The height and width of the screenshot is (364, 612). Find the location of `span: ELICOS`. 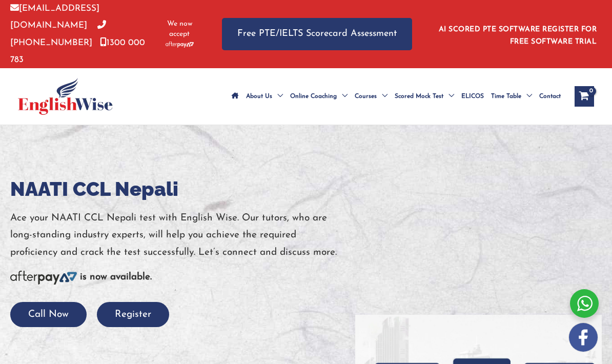

span: ELICOS is located at coordinates (473, 96).